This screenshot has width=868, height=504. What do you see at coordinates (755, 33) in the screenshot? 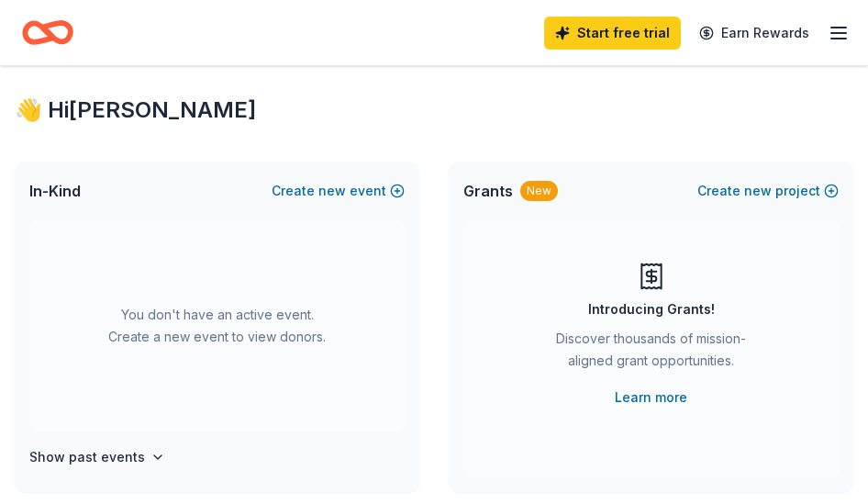
I see `a: Earn Rewards` at bounding box center [755, 33].